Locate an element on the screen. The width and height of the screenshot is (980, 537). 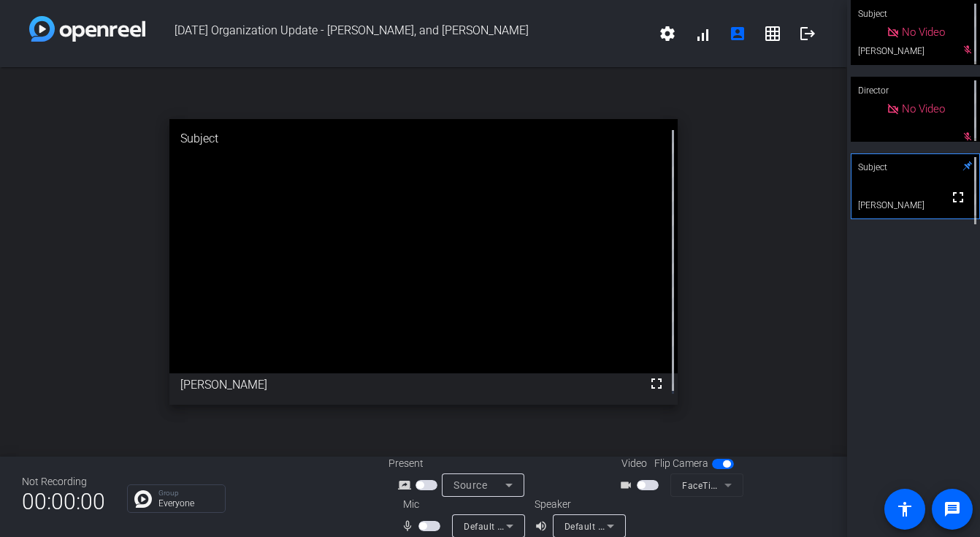
div: Speaker is located at coordinates (578, 504).